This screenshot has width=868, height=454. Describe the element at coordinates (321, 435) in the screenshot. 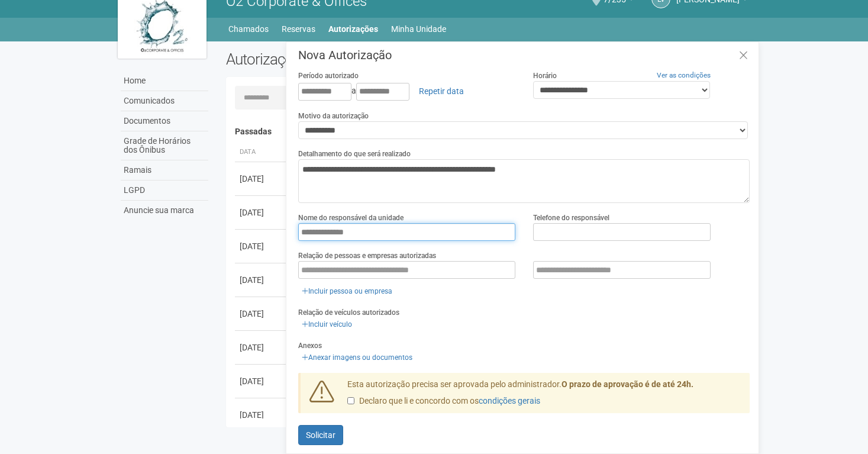

I see `span: Solicitar` at that location.